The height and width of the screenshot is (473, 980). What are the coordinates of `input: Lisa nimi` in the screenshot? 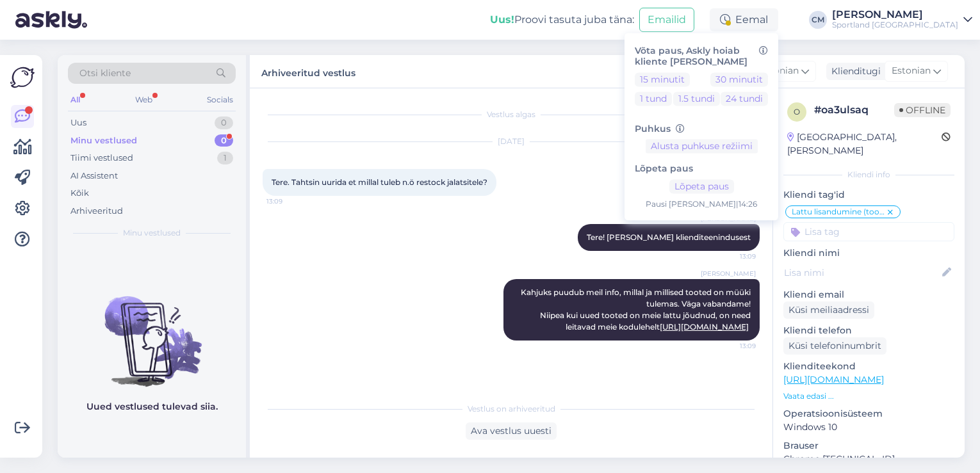 It's located at (861, 272).